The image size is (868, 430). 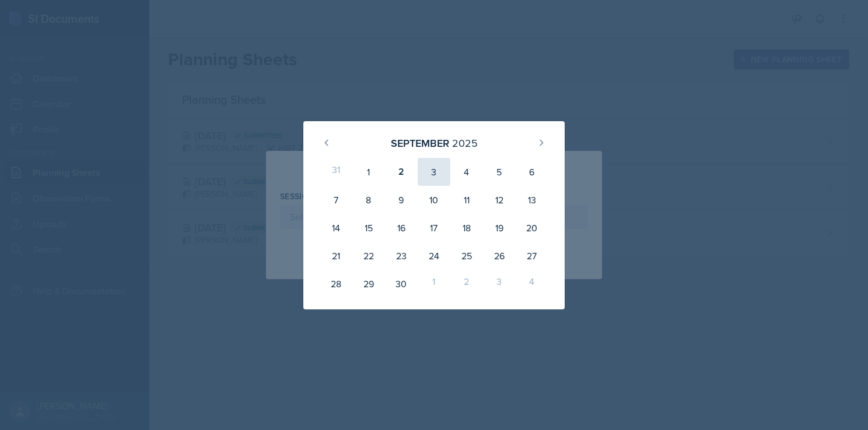 What do you see at coordinates (420, 143) in the screenshot?
I see `div: September` at bounding box center [420, 143].